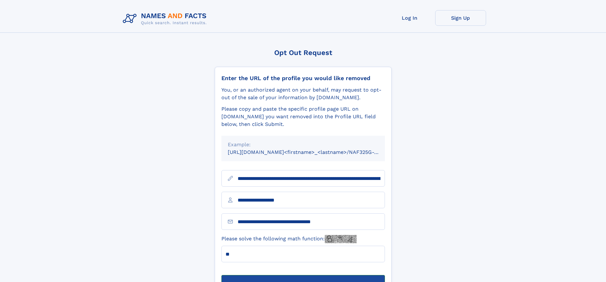  What do you see at coordinates (303, 52) in the screenshot?
I see `div: Opt Out Request` at bounding box center [303, 52].